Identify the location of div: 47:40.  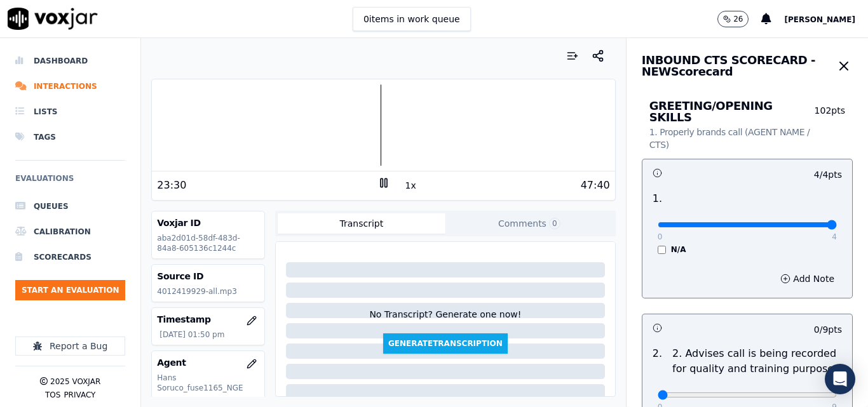
(595, 186).